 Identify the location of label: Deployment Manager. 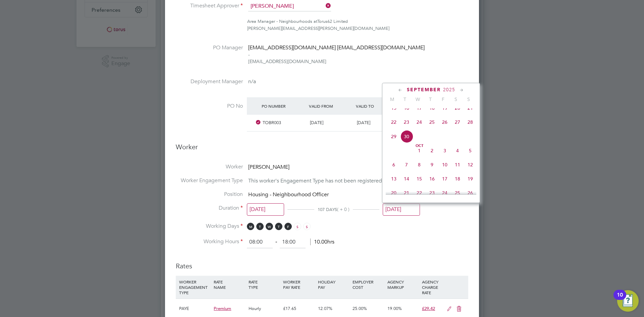
(209, 81).